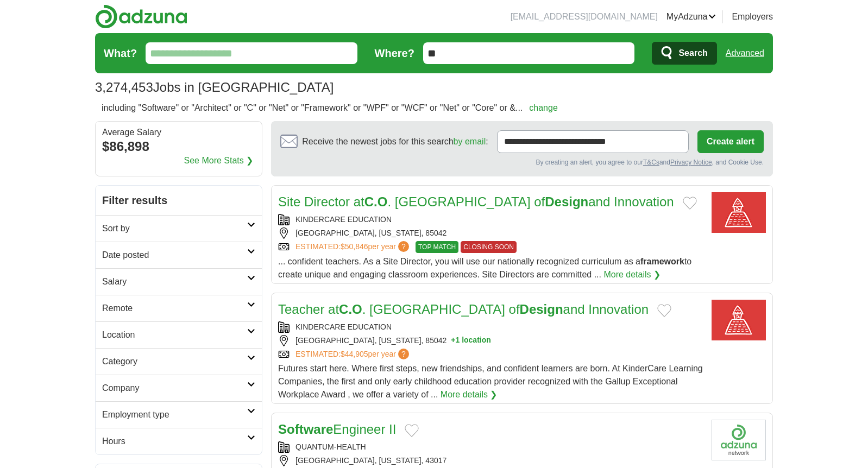  Describe the element at coordinates (178, 133) in the screenshot. I see `div: Average Salary` at that location.